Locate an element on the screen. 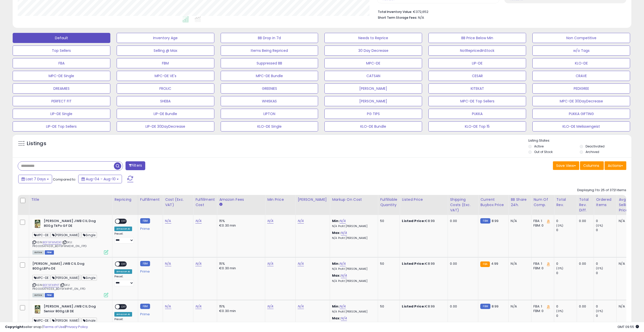 The image size is (644, 332). button: FBM is located at coordinates (166, 63).